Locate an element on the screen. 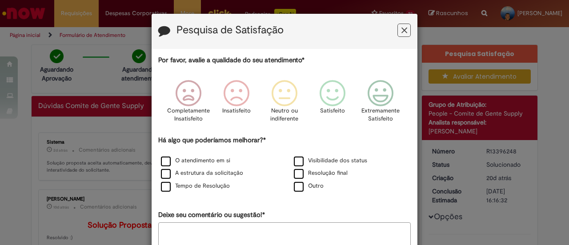  div: Há algo que poderíamos melhorar?* is located at coordinates (285, 164).